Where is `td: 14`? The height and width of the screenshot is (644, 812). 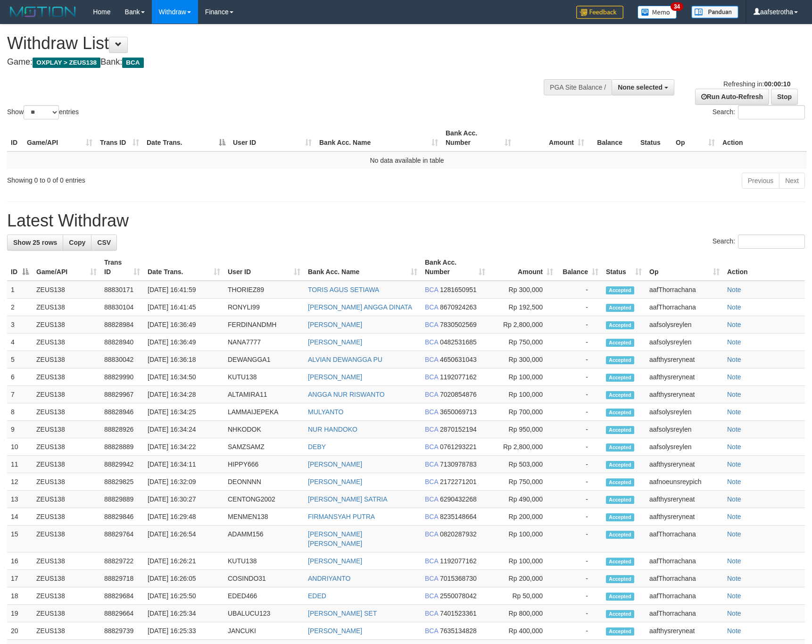 td: 14 is located at coordinates (20, 516).